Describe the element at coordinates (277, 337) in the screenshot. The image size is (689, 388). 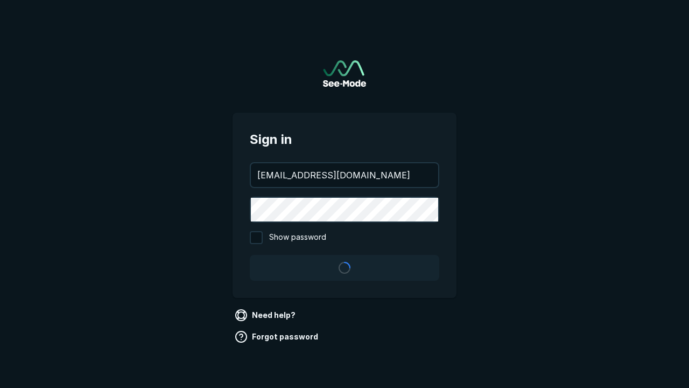
I see `a: Forgot password` at that location.